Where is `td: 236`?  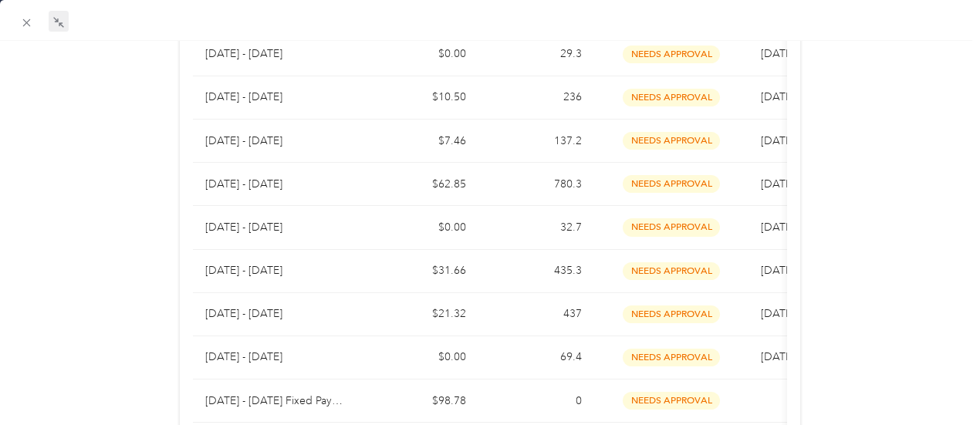
td: 236 is located at coordinates (536, 98).